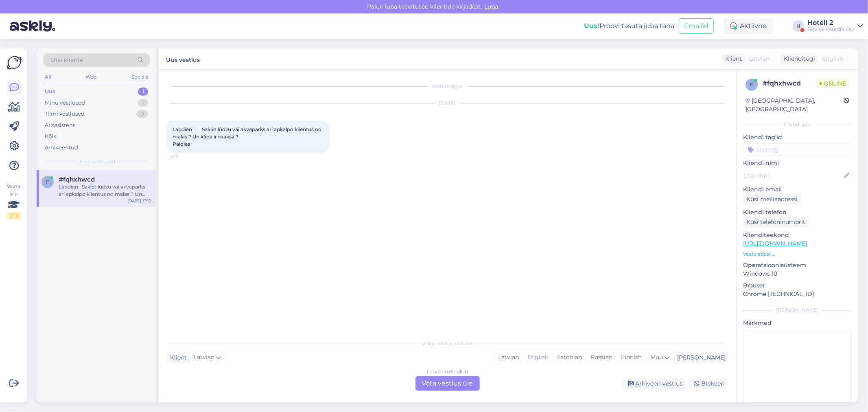 This screenshot has width=868, height=412. What do you see at coordinates (14, 216) in the screenshot?
I see `div: 0 / 3` at bounding box center [14, 216].